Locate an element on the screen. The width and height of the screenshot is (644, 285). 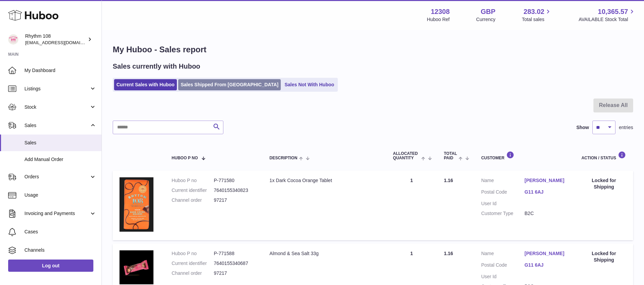
span: ALLOCATED Quantity is located at coordinates (407, 156).